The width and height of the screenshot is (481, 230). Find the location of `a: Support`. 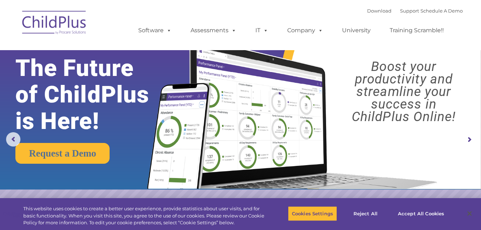

a: Support is located at coordinates (409, 11).